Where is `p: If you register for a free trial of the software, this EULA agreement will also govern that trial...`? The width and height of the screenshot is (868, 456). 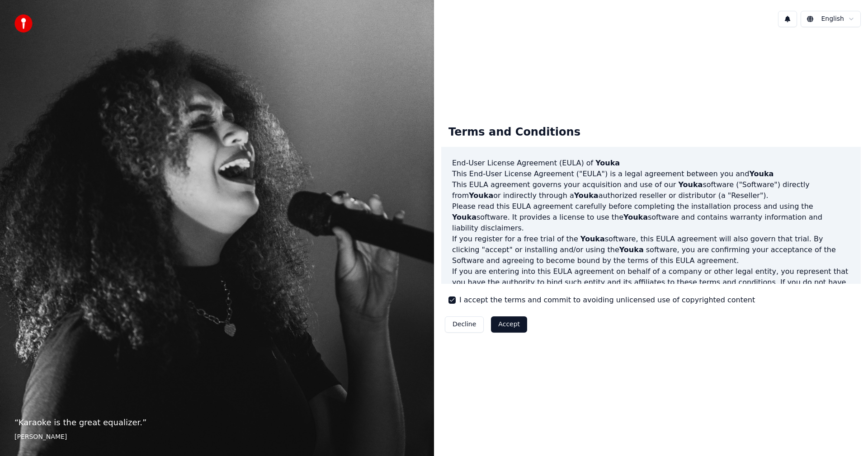 p: If you register for a free trial of the software, this EULA agreement will also govern that trial... is located at coordinates (651, 250).